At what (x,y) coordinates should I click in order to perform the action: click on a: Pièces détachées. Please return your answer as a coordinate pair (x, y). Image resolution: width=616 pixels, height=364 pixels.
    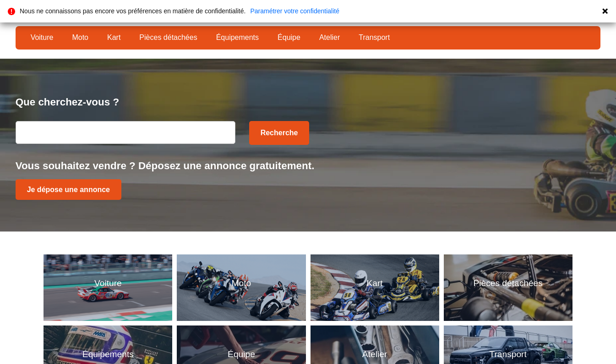
    Looking at the image, I should click on (168, 37).